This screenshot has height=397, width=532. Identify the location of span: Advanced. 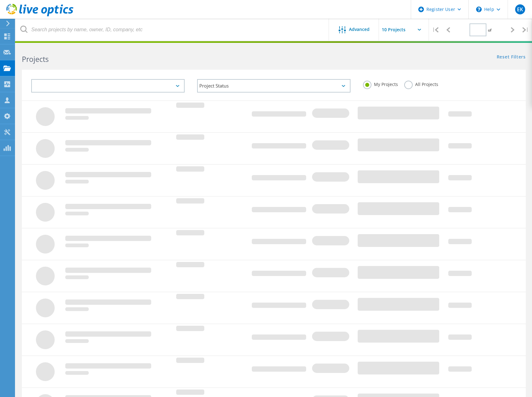
(359, 29).